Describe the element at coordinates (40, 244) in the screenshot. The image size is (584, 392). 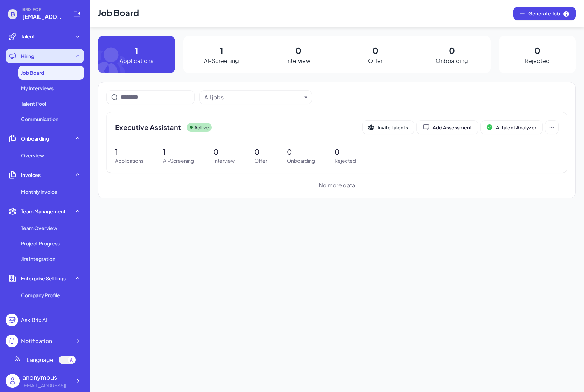
I see `span: Project Progress` at that location.